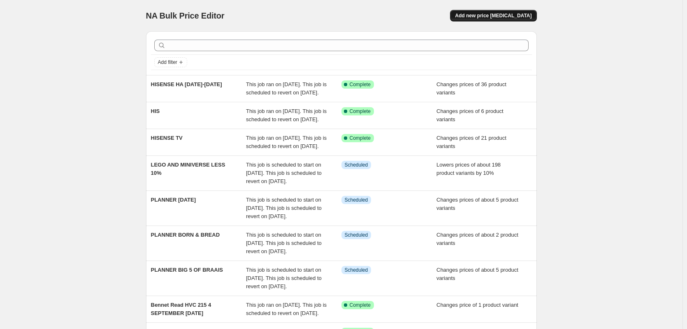  What do you see at coordinates (185, 16) in the screenshot?
I see `span: NA Bulk Price Editor` at bounding box center [185, 16].